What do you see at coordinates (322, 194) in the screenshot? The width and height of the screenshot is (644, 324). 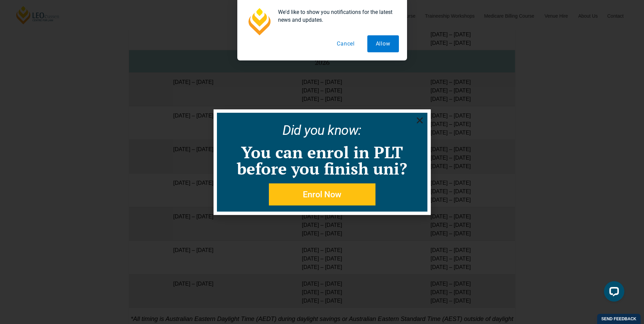 I see `span: Enrol Now` at bounding box center [322, 194].